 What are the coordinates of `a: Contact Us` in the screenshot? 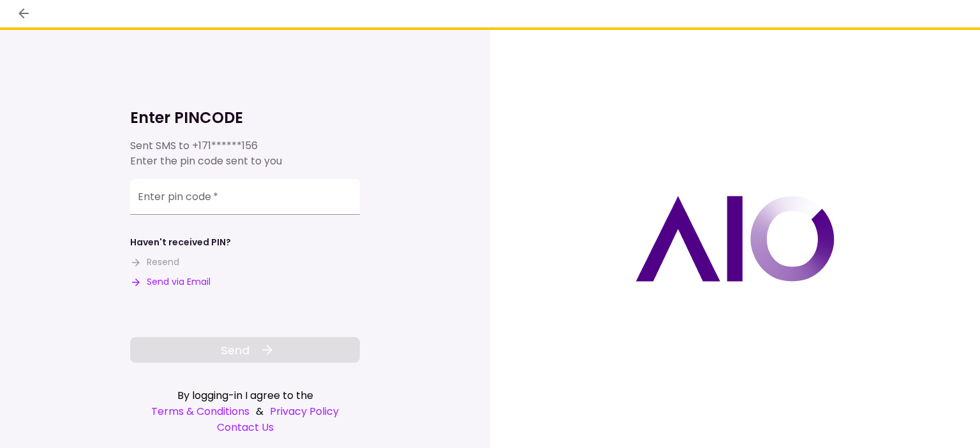 It's located at (245, 427).